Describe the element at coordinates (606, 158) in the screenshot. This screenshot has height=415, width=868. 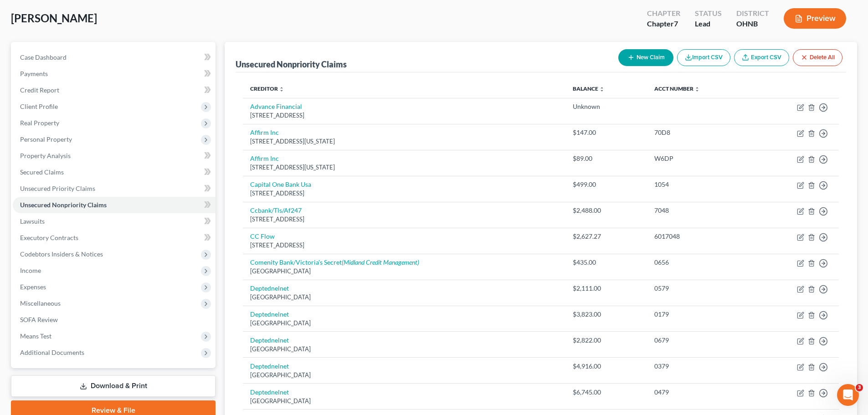
I see `div: $89.00` at that location.